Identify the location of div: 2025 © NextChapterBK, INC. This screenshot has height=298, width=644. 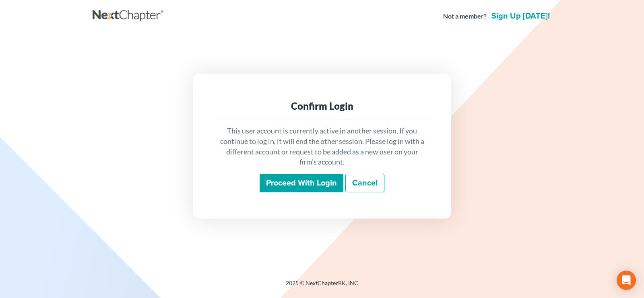
(322, 286).